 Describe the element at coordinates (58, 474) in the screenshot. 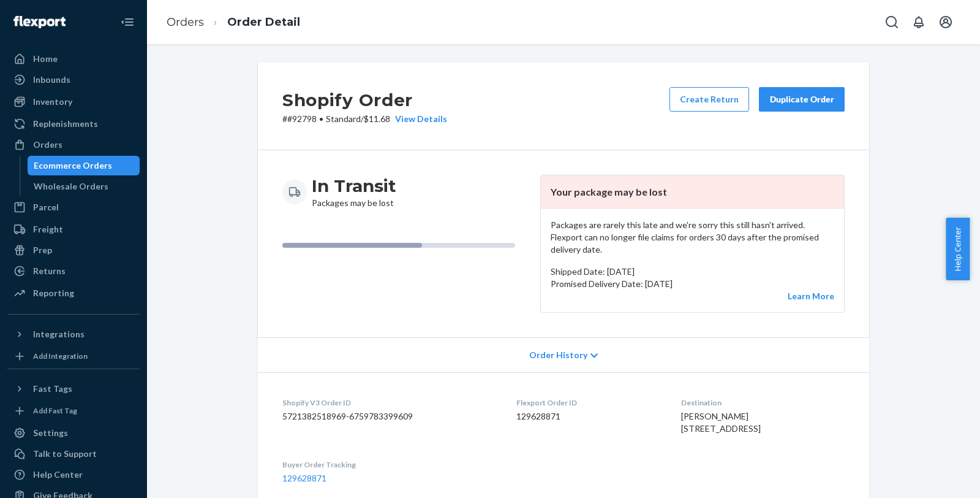

I see `div: Help Center` at that location.